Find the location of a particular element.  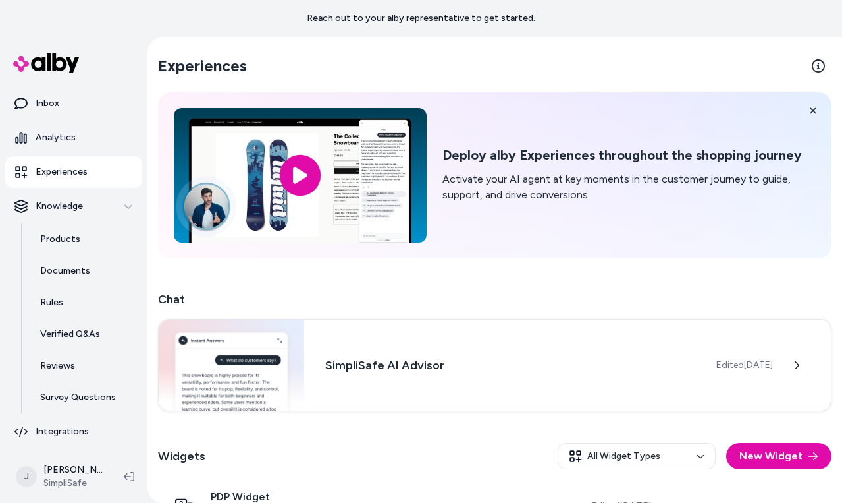

img: Chat widget is located at coordinates (231, 365).